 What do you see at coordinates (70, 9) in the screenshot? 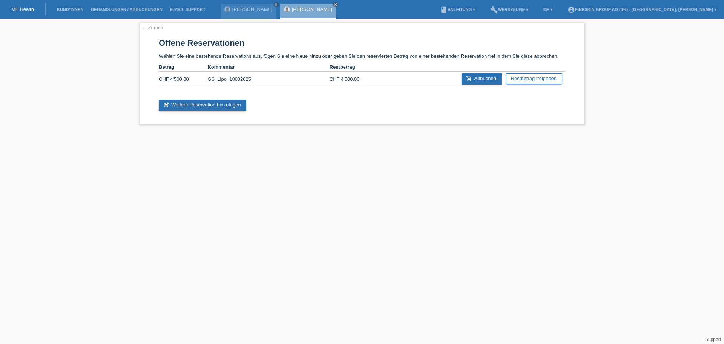
I see `a: Kund*innen` at bounding box center [70, 9].